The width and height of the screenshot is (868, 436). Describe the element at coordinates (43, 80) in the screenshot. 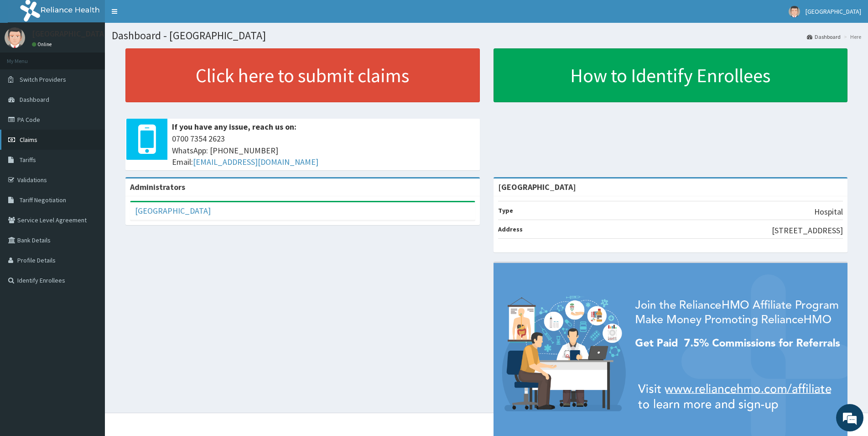

I see `span: Switch Providers` at that location.